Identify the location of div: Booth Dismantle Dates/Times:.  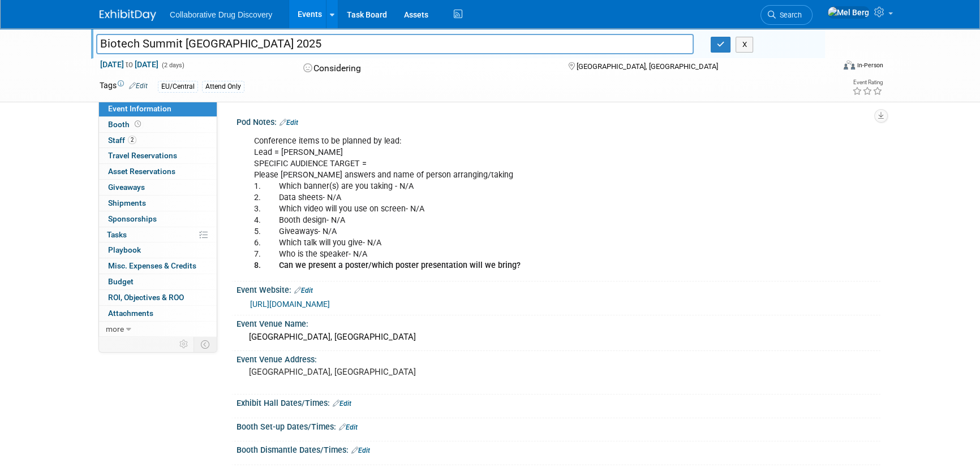
(558, 449).